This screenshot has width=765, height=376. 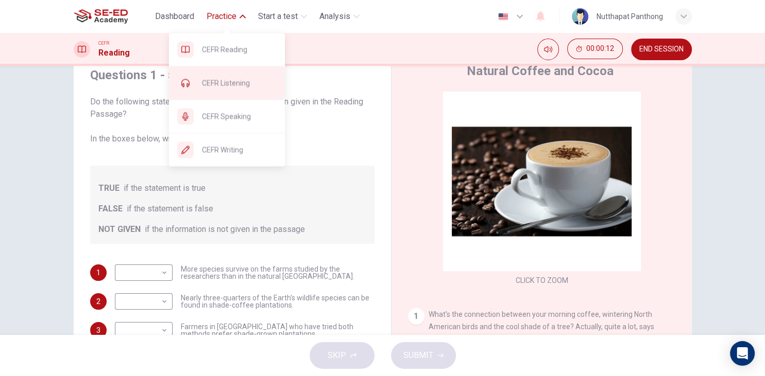 What do you see at coordinates (595, 49) in the screenshot?
I see `div: Hide` at bounding box center [595, 49].